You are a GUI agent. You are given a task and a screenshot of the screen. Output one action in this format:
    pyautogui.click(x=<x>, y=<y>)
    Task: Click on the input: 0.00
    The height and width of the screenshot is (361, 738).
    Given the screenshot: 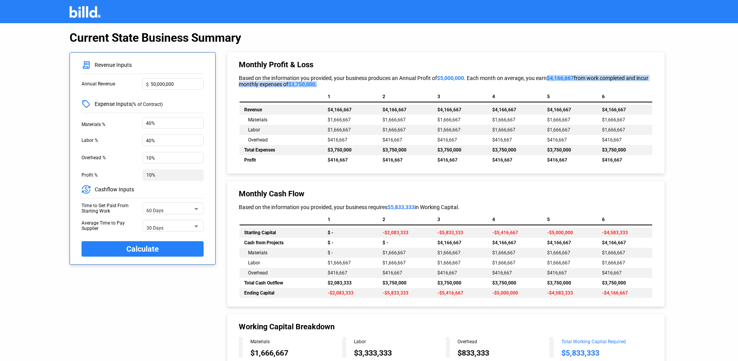 What is the action you would take?
    pyautogui.click(x=175, y=83)
    